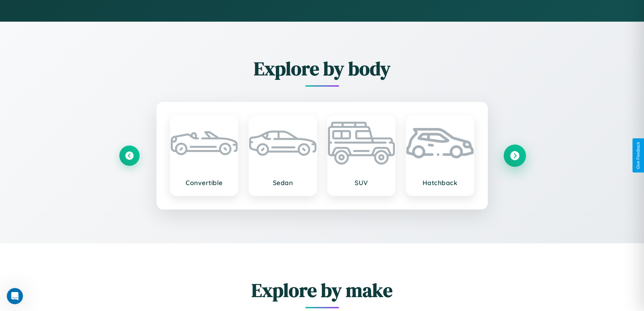  I want to click on h3: SUV, so click(362, 183).